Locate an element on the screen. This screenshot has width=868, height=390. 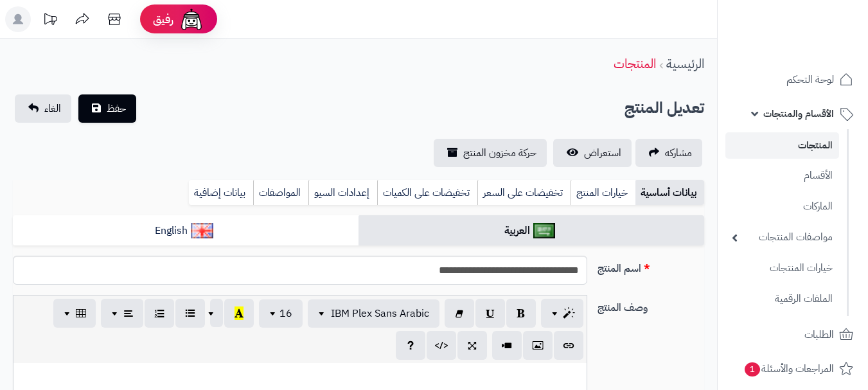
span: حركة مخزون المنتج is located at coordinates (500, 153).